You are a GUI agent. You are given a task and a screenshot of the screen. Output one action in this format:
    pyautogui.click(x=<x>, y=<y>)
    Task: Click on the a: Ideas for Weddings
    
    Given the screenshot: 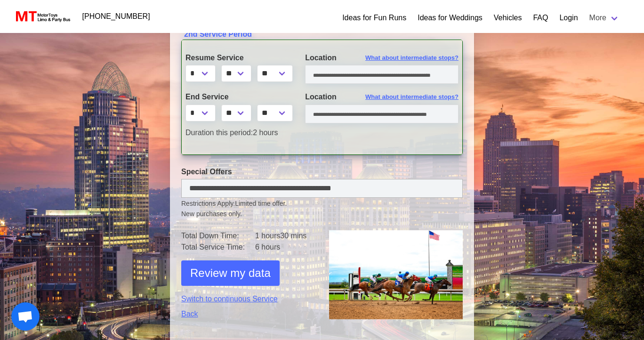 What is the action you would take?
    pyautogui.click(x=450, y=18)
    